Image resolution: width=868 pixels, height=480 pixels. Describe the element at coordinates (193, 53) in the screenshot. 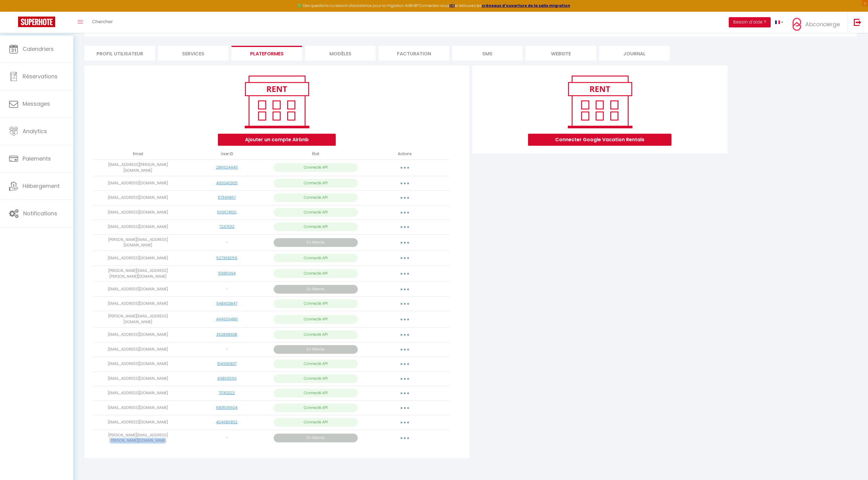

I see `li: Services` at that location.